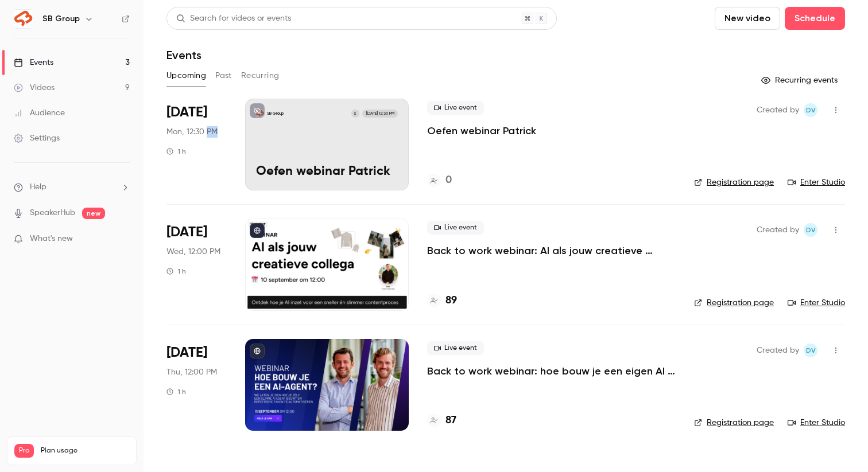 This screenshot has height=472, width=868. What do you see at coordinates (196, 264) in the screenshot?
I see `div: Sep 10 Wed, 12:00 PM (Europe/Amsterdam)` at bounding box center [196, 264].